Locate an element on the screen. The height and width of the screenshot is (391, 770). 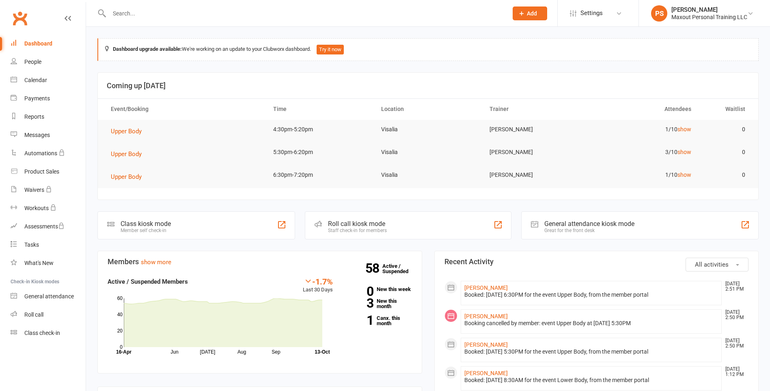
a: Assessments is located at coordinates (48, 226).